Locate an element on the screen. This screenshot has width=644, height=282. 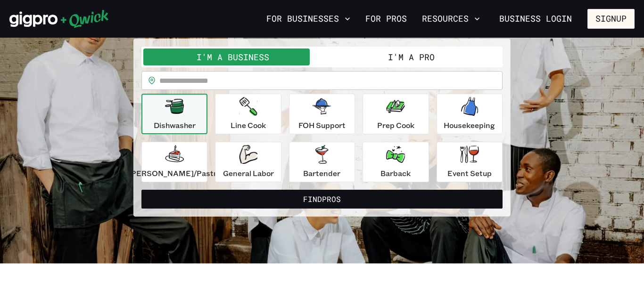
p: Bartender is located at coordinates (321, 174).